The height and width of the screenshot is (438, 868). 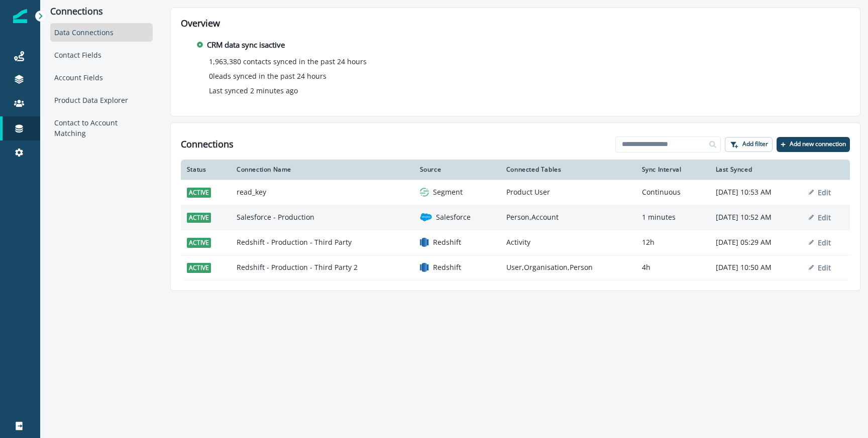 What do you see at coordinates (568, 170) in the screenshot?
I see `div: Connected Tables` at bounding box center [568, 170].